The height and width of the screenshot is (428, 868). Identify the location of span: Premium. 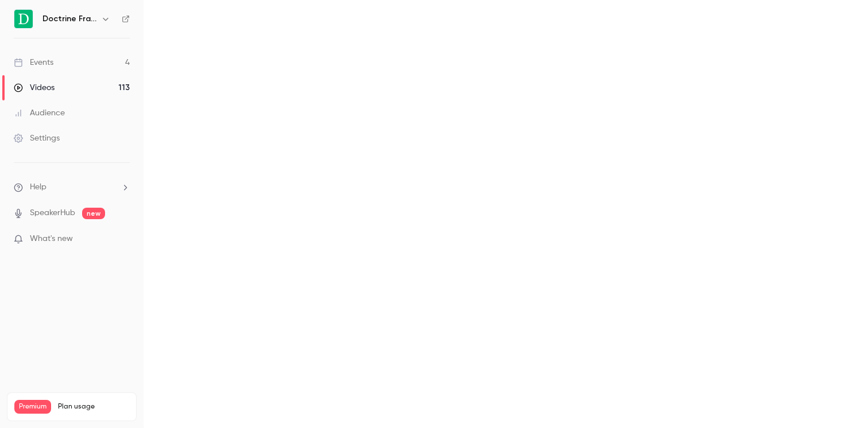
(33, 407).